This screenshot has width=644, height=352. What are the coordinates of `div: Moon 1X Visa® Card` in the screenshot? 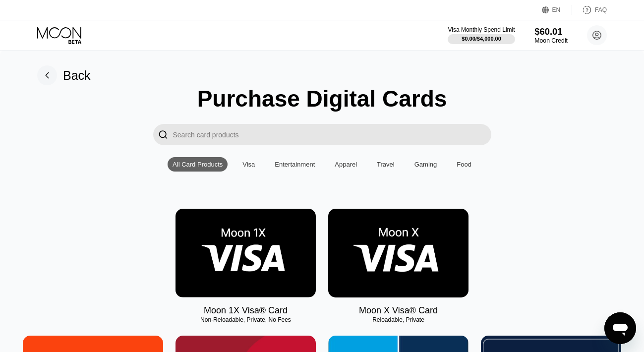 It's located at (245, 310).